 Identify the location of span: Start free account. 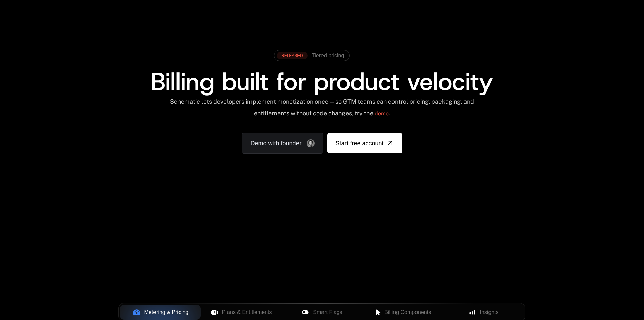
(359, 143).